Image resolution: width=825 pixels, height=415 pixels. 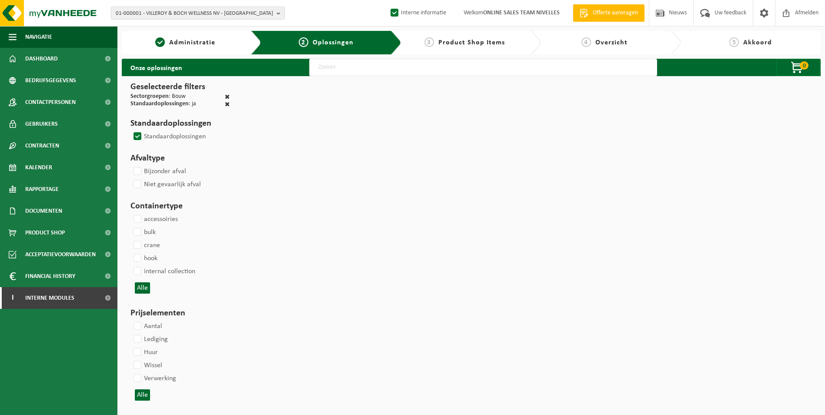 I want to click on span: Interne modules, so click(x=50, y=298).